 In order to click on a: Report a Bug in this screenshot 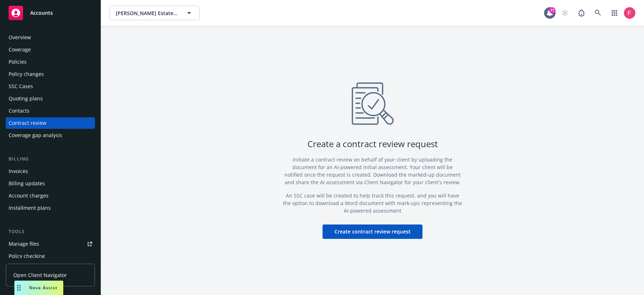, I will do `click(582, 12)`.